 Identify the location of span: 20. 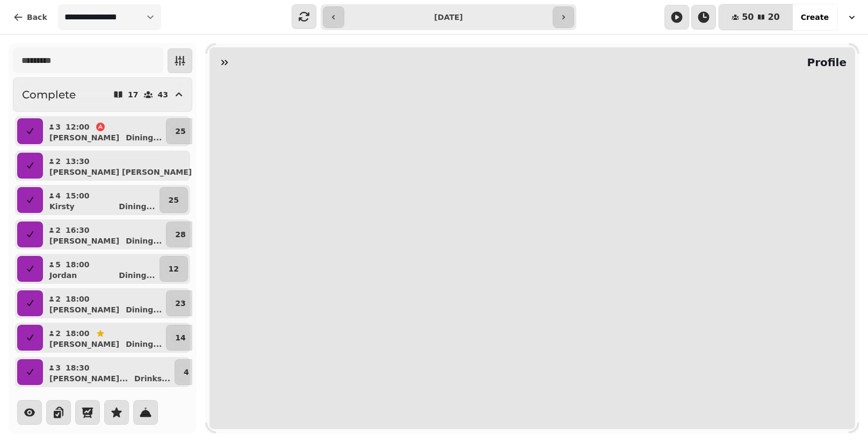
(773, 17).